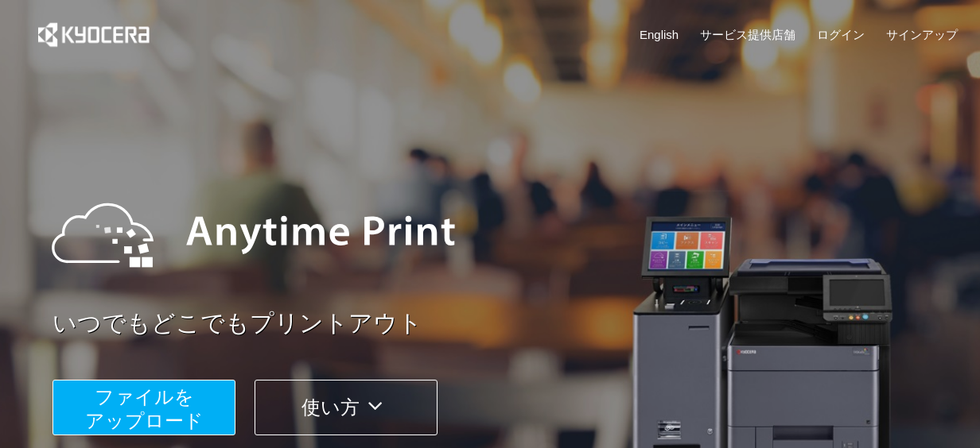 This screenshot has height=448, width=980. Describe the element at coordinates (144, 408) in the screenshot. I see `button: ファイルを​​アップロード` at that location.